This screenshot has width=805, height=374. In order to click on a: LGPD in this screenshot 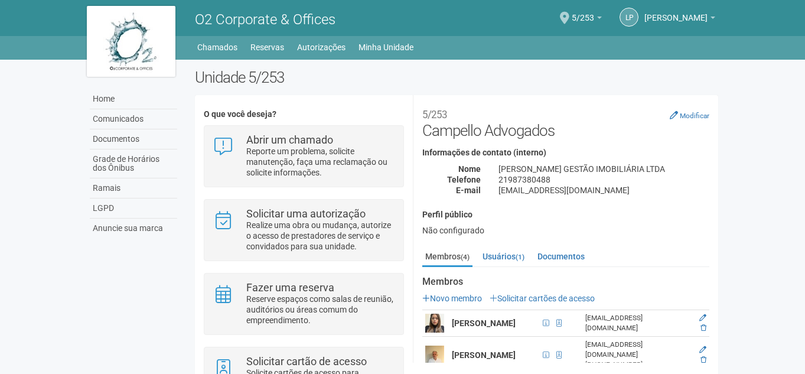, I will do `click(134, 209)`.